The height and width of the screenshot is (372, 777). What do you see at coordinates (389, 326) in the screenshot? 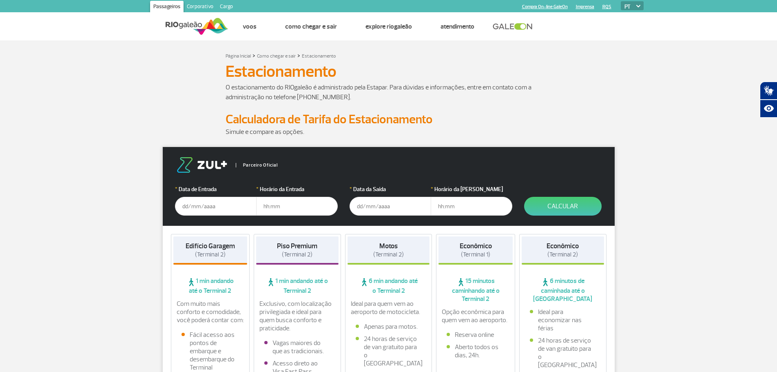
I see `li: Apenas para motos.` at bounding box center [389, 326].